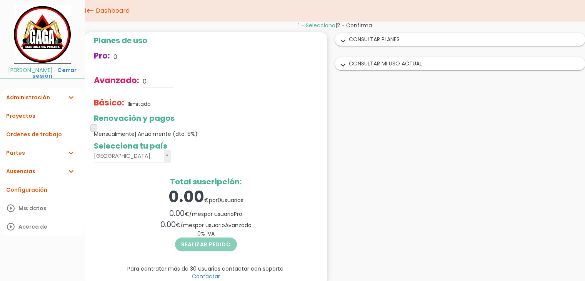 The image size is (585, 281). Describe the element at coordinates (109, 102) in the screenshot. I see `span: Básico:` at that location.